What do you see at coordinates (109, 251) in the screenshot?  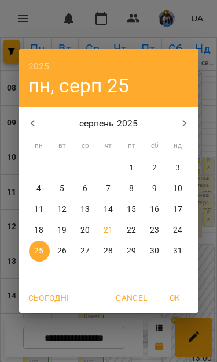 I see `button: 28` at bounding box center [109, 251].